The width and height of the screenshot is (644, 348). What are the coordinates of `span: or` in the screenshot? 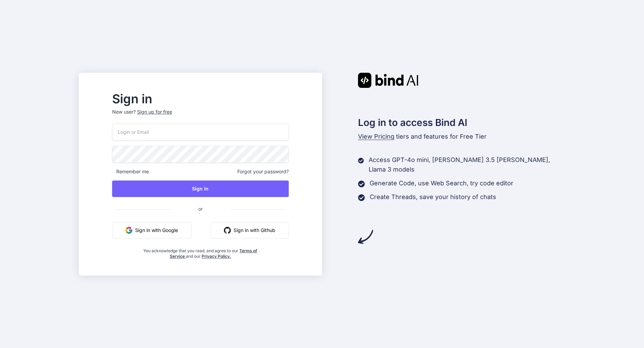 It's located at (200, 209).